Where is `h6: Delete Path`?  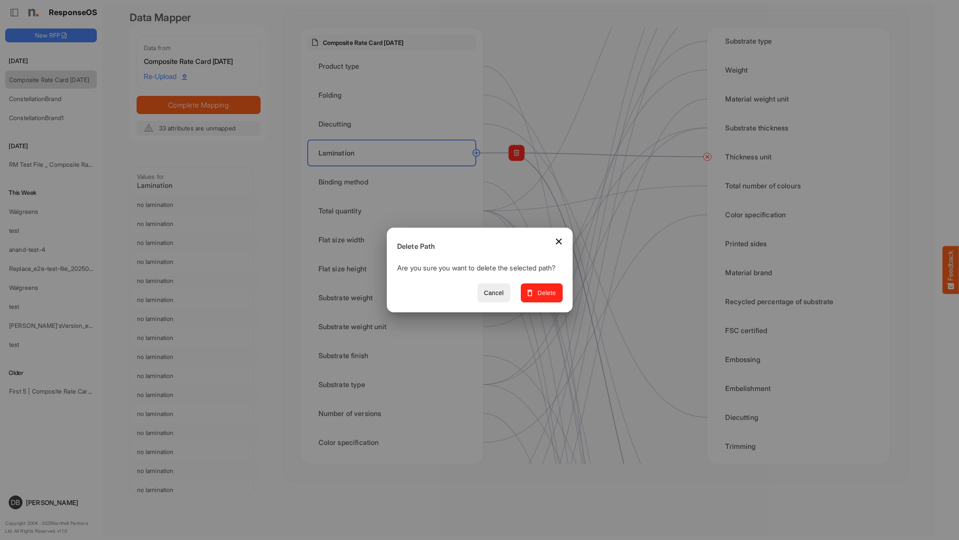
h6: Delete Path is located at coordinates (476, 247).